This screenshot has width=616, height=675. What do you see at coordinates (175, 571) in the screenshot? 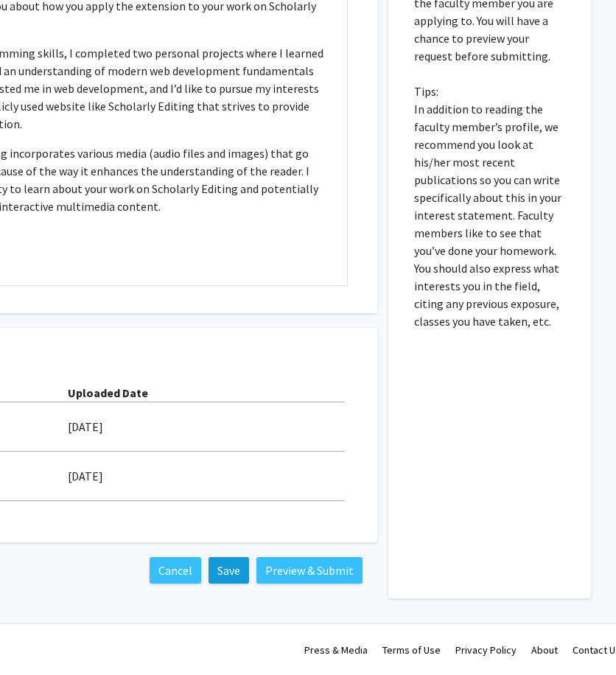
I see `button: Cancel` at bounding box center [175, 571].